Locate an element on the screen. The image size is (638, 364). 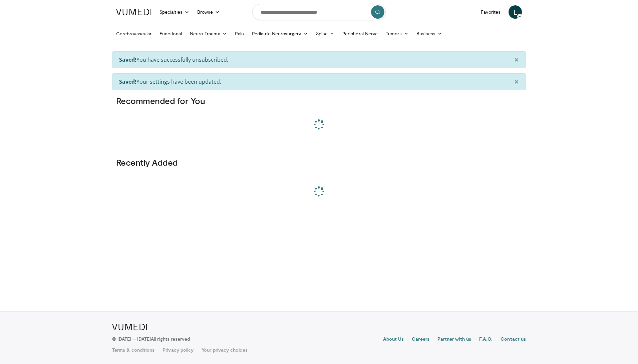
a: Specialties is located at coordinates (174, 12).